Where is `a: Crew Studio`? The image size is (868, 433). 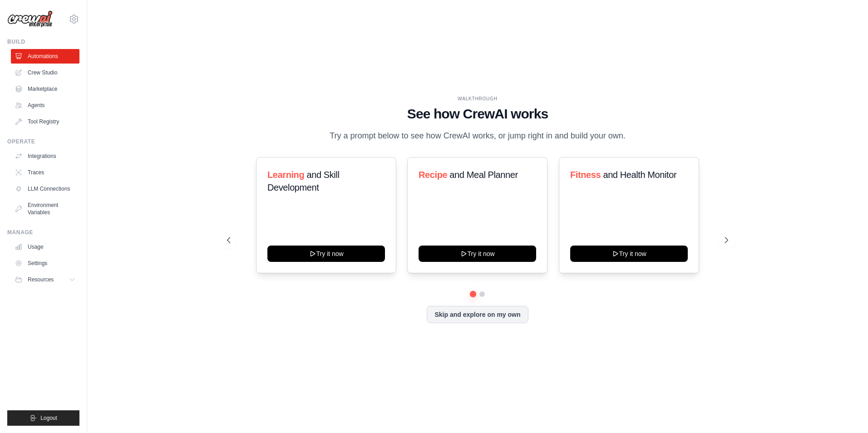 a: Crew Studio is located at coordinates (45, 73).